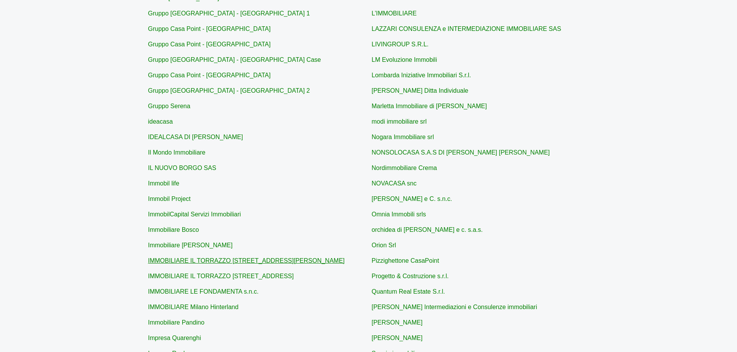 This screenshot has height=352, width=737. What do you see at coordinates (421, 75) in the screenshot?
I see `a: Lombarda Iniziative Immobiliari S.r.l.` at bounding box center [421, 75].